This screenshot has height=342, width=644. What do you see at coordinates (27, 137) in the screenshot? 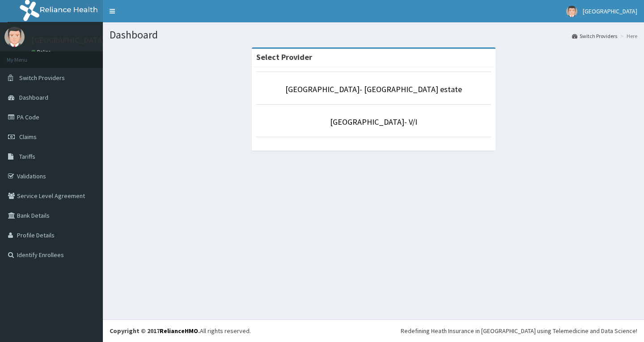
I see `span: Claims` at bounding box center [27, 137].